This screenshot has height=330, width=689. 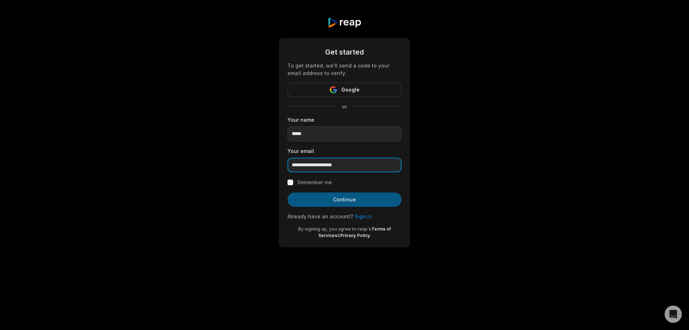 What do you see at coordinates (335, 228) in the screenshot?
I see `span: By signing up, you agree to reap's` at bounding box center [335, 228].